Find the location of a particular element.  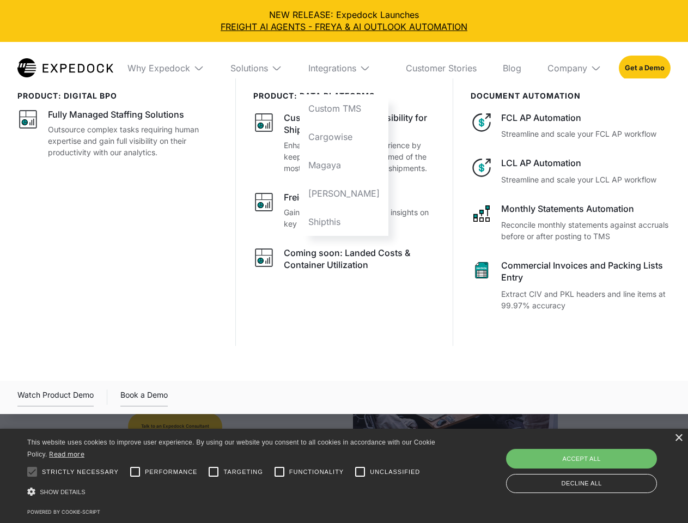

a: Freight BIGain real-time and actionable insights on key performance indicators is located at coordinates (344, 210).